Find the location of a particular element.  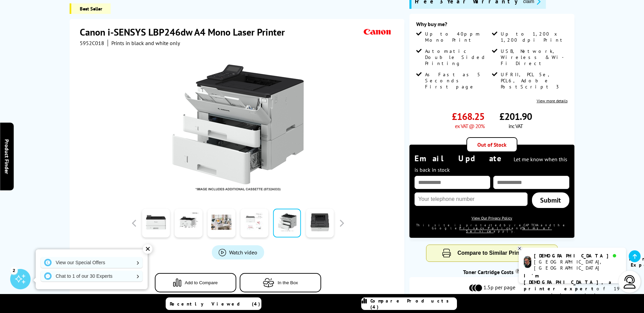

button: Add to Compare is located at coordinates (195, 282).